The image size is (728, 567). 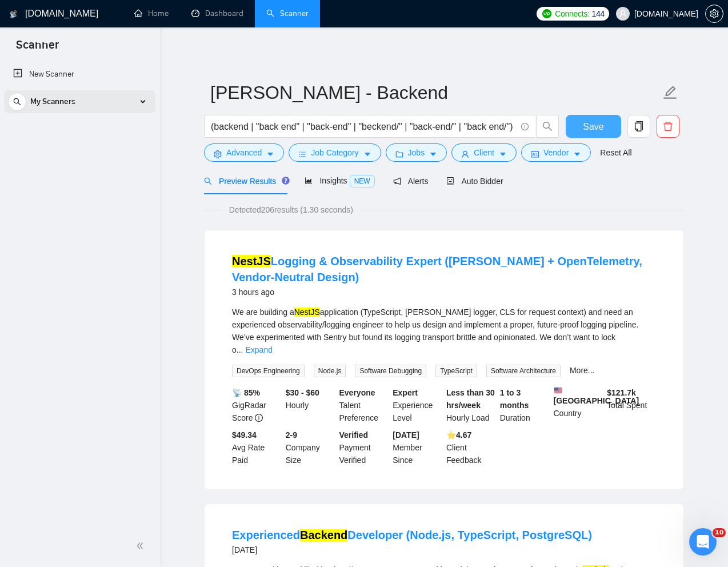 I want to click on div: Talent Preference, so click(x=364, y=405).